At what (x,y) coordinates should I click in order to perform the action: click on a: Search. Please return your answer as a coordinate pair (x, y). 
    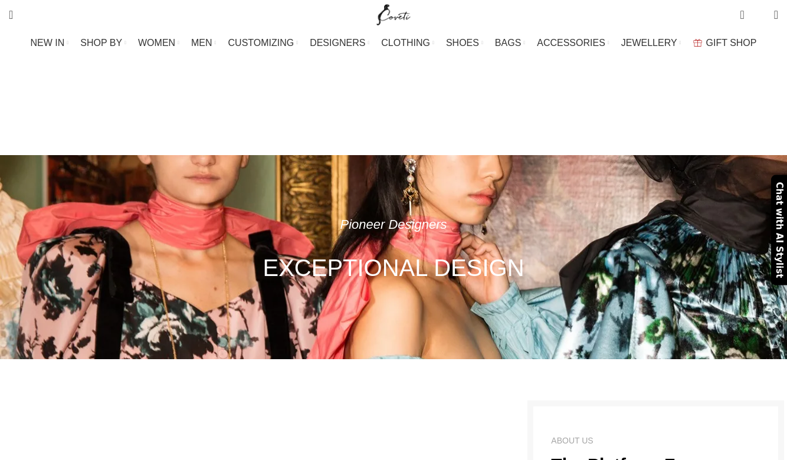
    Looking at the image, I should click on (11, 15).